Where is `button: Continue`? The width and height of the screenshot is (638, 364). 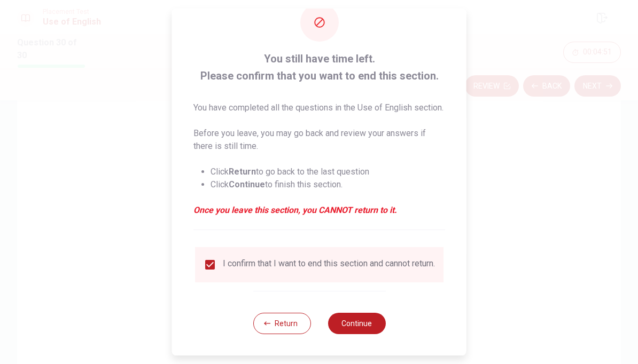 button: Continue is located at coordinates (356, 323).